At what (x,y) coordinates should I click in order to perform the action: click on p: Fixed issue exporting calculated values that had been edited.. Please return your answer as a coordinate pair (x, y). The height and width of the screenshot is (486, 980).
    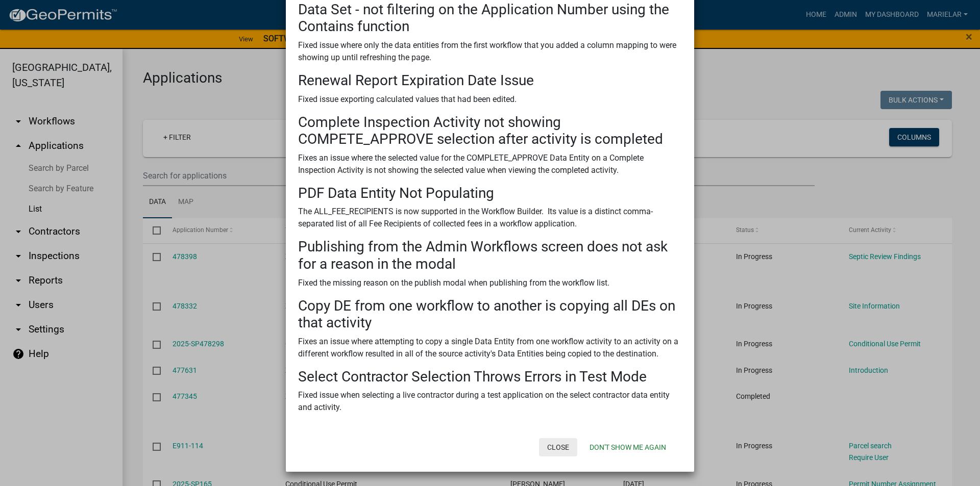
    Looking at the image, I should click on (490, 99).